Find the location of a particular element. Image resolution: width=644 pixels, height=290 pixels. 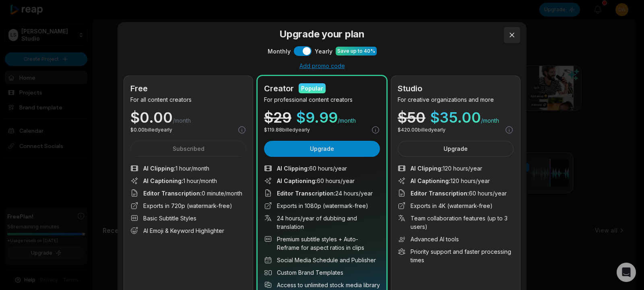

p: $ 420.00 billed yearly is located at coordinates (421, 130).